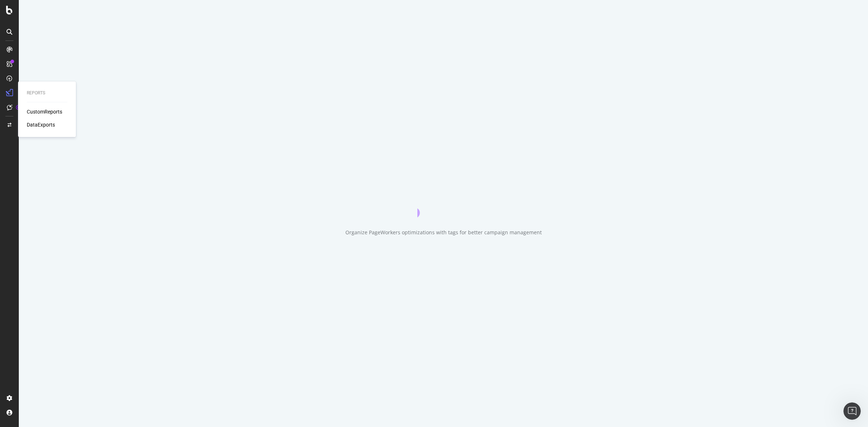 This screenshot has width=868, height=427. Describe the element at coordinates (18, 108) in the screenshot. I see `div: Tooltip anchor` at that location.